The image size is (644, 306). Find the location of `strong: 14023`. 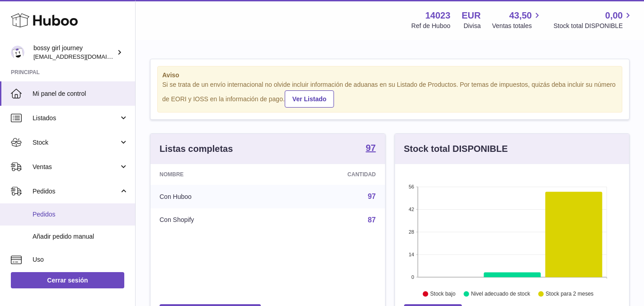

strong: 14023 is located at coordinates (438, 15).